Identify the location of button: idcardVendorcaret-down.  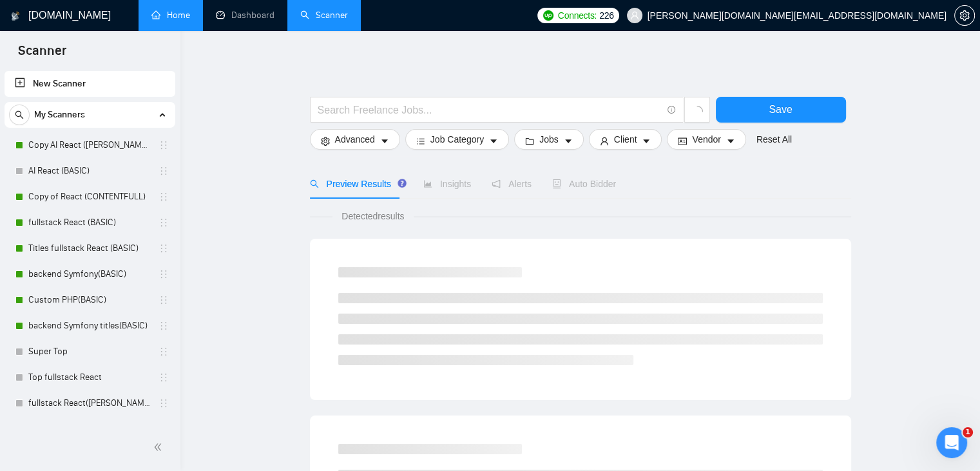
(706, 139).